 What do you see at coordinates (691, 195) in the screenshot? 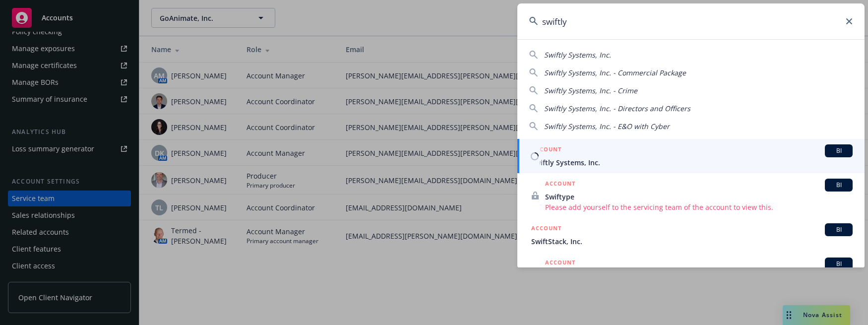
I see `a: ACCOUNTBISwiftypePlease add yourself to the servicing team of the account to view this.` at bounding box center [691, 195].